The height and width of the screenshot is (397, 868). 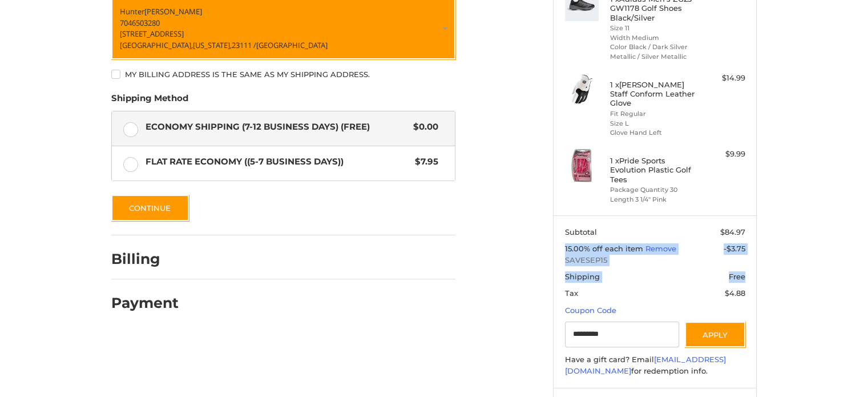 I want to click on input: Gift Certificate or Coupon Code, so click(x=622, y=334).